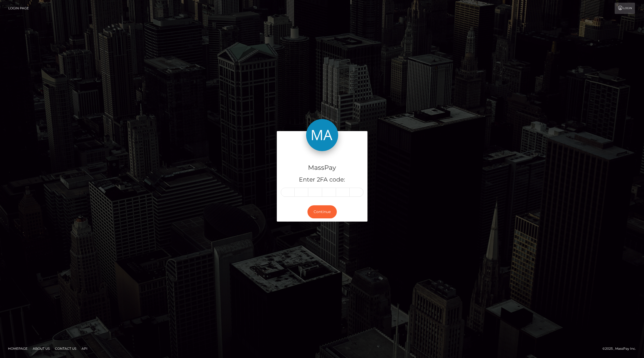 The height and width of the screenshot is (358, 644). Describe the element at coordinates (322, 168) in the screenshot. I see `h4: MassPay` at that location.